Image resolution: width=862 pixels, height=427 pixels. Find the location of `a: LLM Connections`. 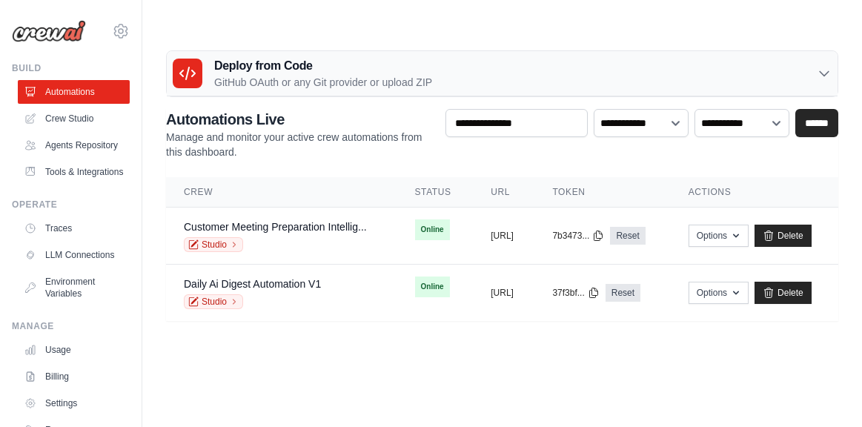

a: LLM Connections is located at coordinates (73, 255).